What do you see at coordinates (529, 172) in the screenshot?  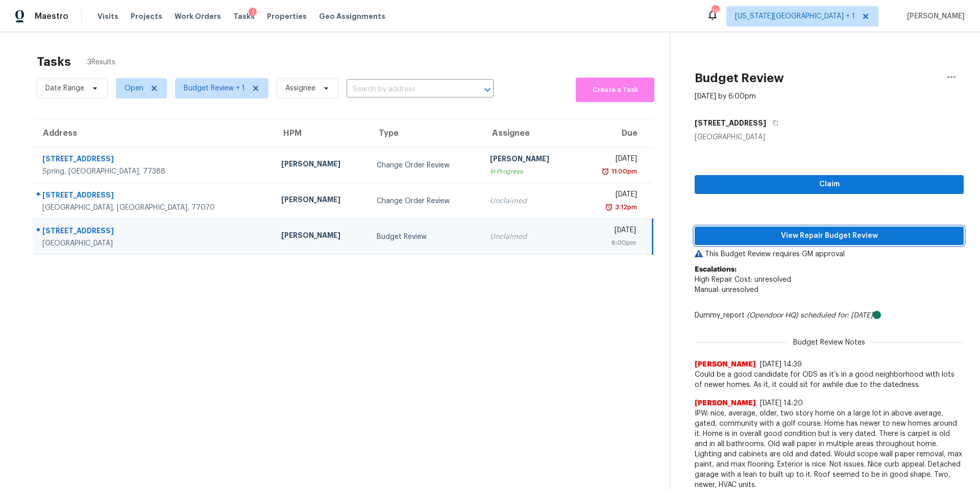 I see `div: In Progress` at bounding box center [529, 172].